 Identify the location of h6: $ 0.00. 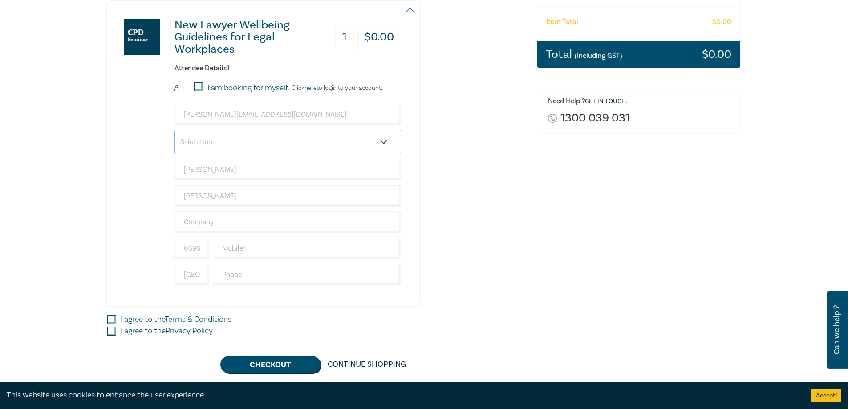
(721, 22).